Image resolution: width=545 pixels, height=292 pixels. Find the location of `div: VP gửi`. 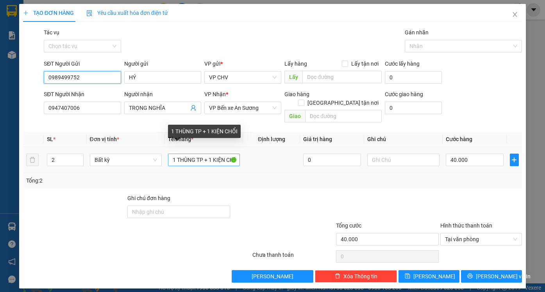

div: VP gửi is located at coordinates (243, 64).